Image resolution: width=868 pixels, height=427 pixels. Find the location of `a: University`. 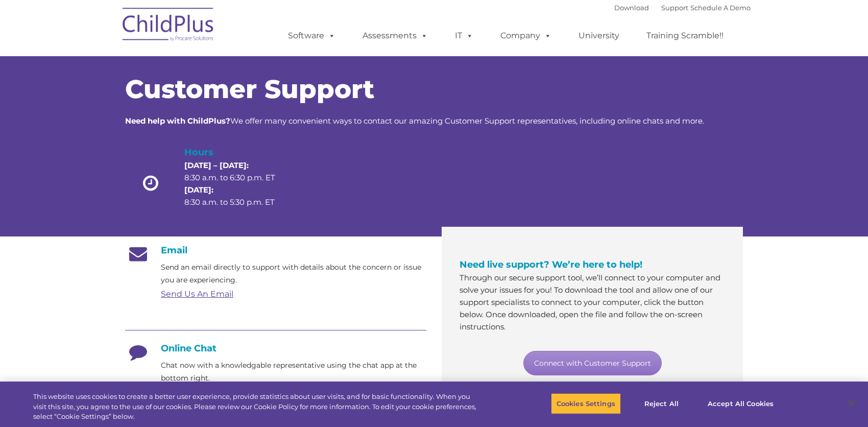

a: University is located at coordinates (599, 35).